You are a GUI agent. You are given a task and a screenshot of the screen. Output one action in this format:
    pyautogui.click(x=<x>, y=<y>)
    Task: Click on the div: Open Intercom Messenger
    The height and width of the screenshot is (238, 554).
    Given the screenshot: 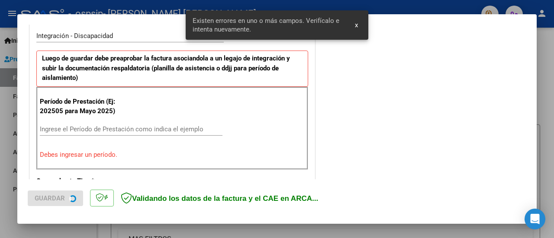 What is the action you would take?
    pyautogui.click(x=535, y=219)
    